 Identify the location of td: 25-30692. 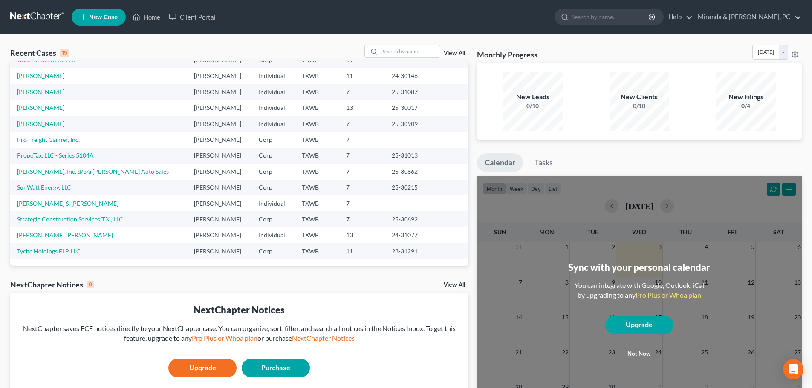
(407, 219).